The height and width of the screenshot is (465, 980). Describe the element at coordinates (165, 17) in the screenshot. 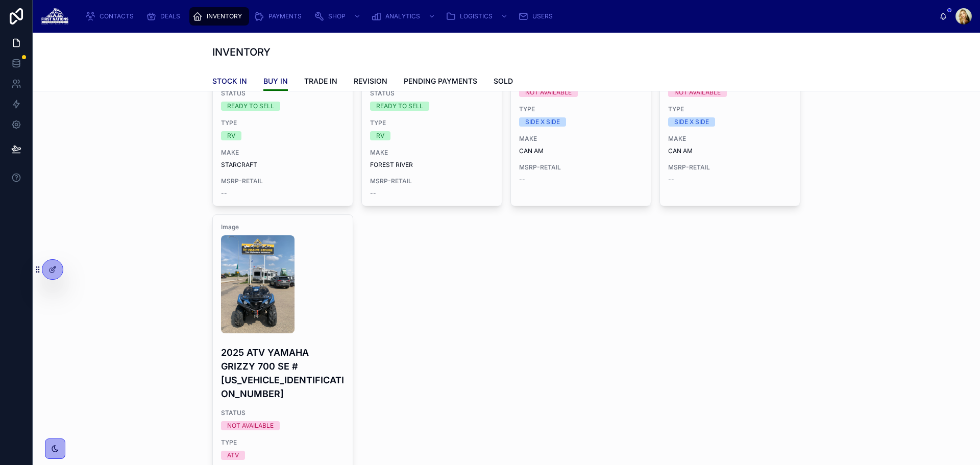

I see `a: DEALS` at that location.